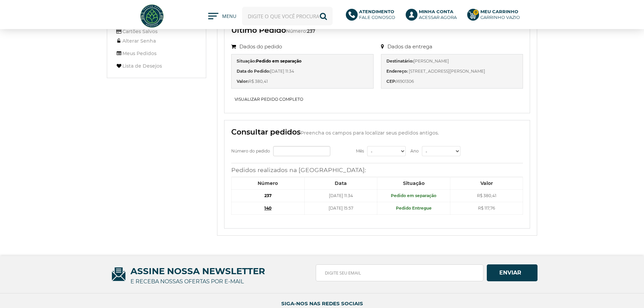 This screenshot has height=308, width=644. What do you see at coordinates (436, 11) in the screenshot?
I see `b: Minha Conta` at bounding box center [436, 11].